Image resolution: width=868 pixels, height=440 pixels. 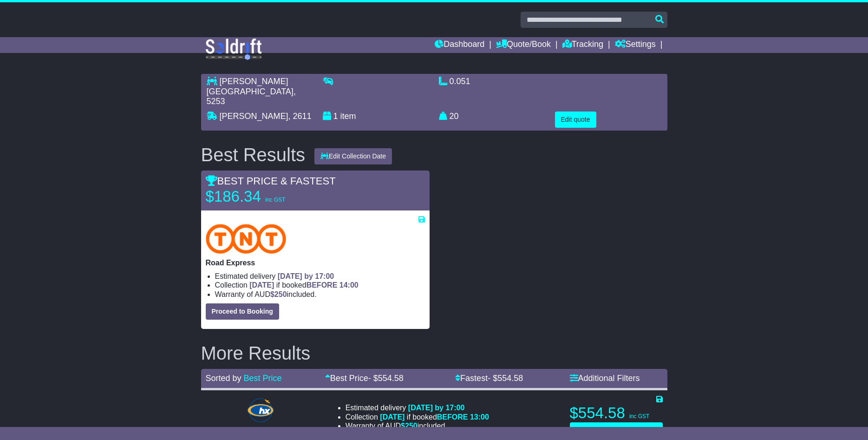 I want to click on button: Edit quote, so click(x=575, y=120).